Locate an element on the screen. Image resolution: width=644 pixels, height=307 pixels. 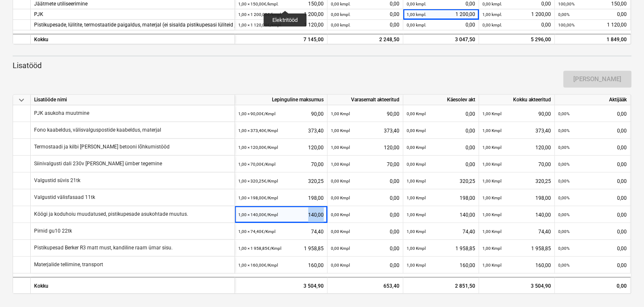
p: Valgustid välisfasaad 11tk is located at coordinates (64, 197).